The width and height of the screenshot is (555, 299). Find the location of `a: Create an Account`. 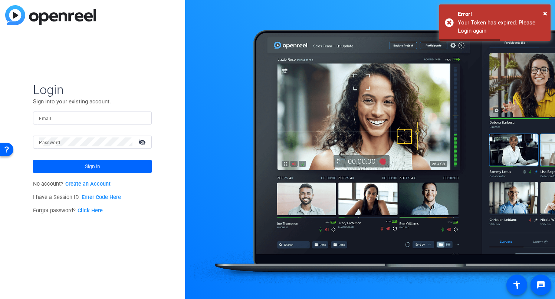

a: Create an Account is located at coordinates (88, 184).